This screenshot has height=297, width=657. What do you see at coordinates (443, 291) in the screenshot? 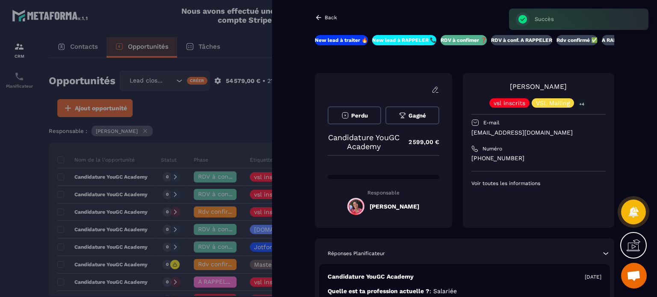
I see `span: : Salariée` at bounding box center [443, 291].